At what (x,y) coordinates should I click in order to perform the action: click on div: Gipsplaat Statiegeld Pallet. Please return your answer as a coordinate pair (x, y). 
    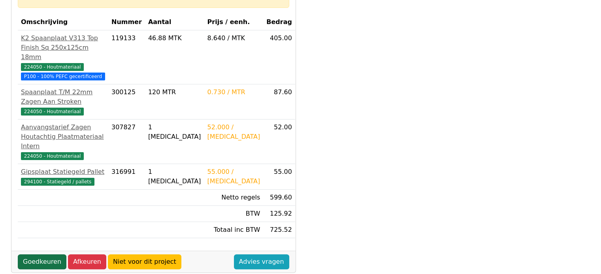
    Looking at the image, I should click on (63, 172).